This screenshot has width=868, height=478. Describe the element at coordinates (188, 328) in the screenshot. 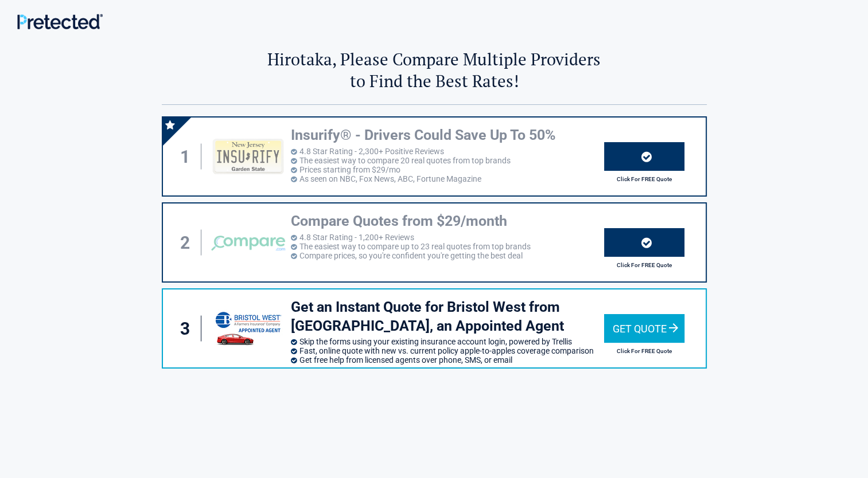

I see `div: 3` at that location.